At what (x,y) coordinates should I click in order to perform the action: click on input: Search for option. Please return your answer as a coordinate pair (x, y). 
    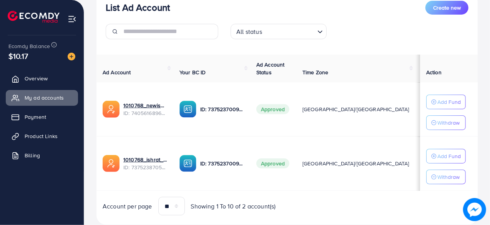
    Looking at the image, I should click on (289, 31).